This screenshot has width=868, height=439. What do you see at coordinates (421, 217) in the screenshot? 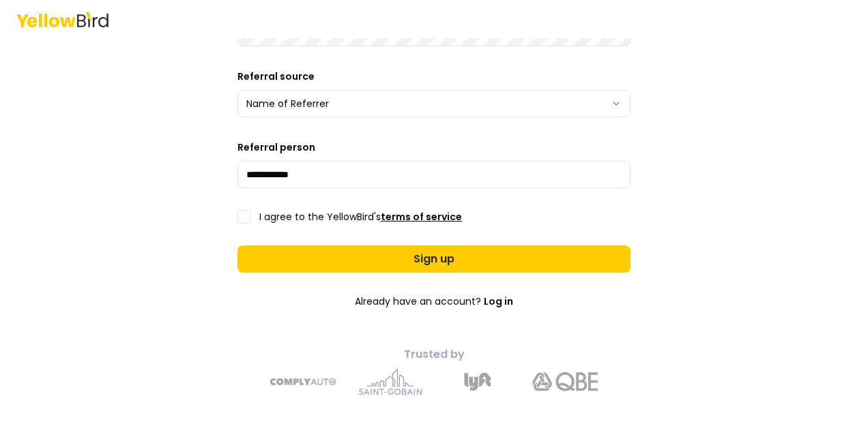
I see `a: terms of service` at bounding box center [421, 217].